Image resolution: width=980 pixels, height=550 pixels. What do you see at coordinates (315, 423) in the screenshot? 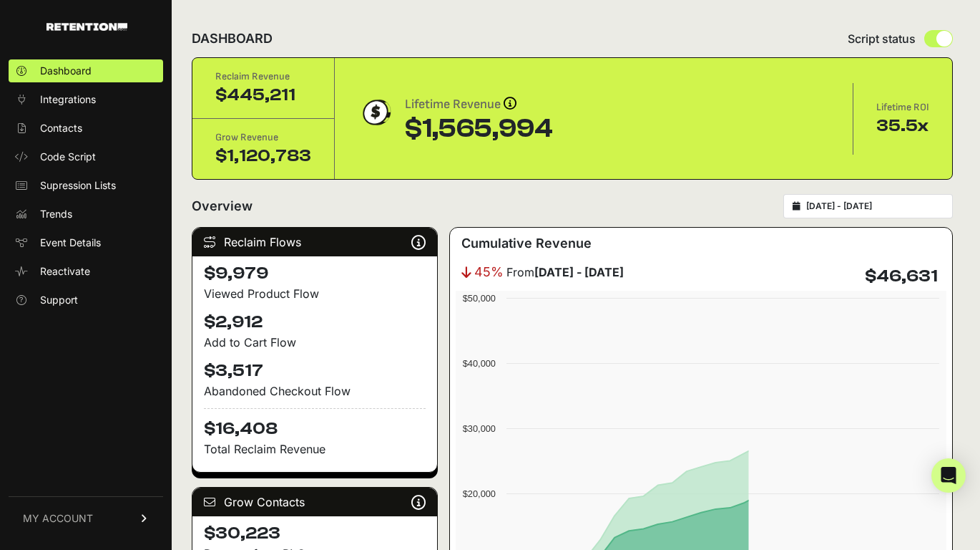
I see `h4: $16,408` at bounding box center [315, 423].